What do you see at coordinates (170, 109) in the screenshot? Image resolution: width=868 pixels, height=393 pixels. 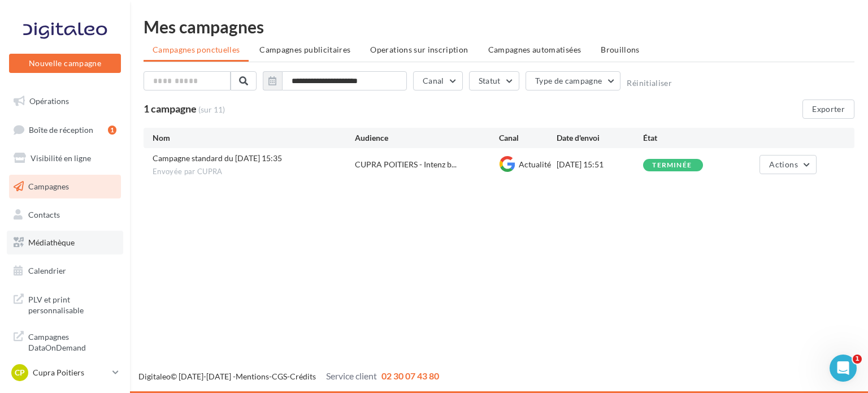 I see `span: 1 campagne` at bounding box center [170, 109].